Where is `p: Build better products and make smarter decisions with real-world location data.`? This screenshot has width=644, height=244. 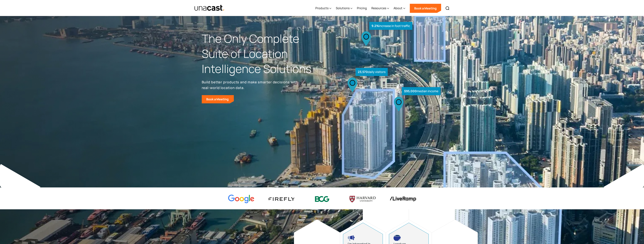 p: Build better products and make smarter decisions with real-world location data. is located at coordinates (251, 85).